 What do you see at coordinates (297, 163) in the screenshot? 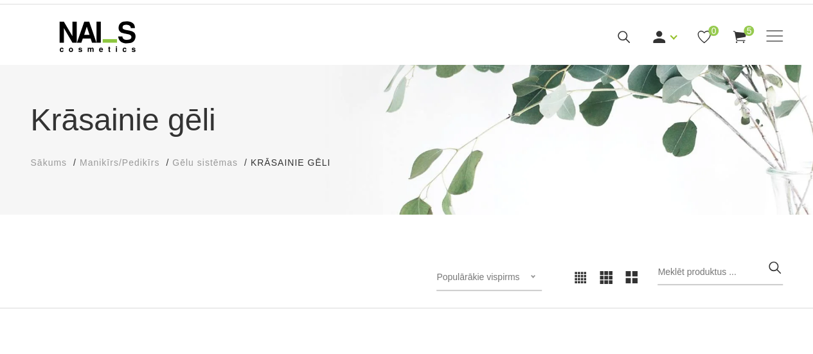
I see `li: Krāsainie gēli` at bounding box center [297, 163].